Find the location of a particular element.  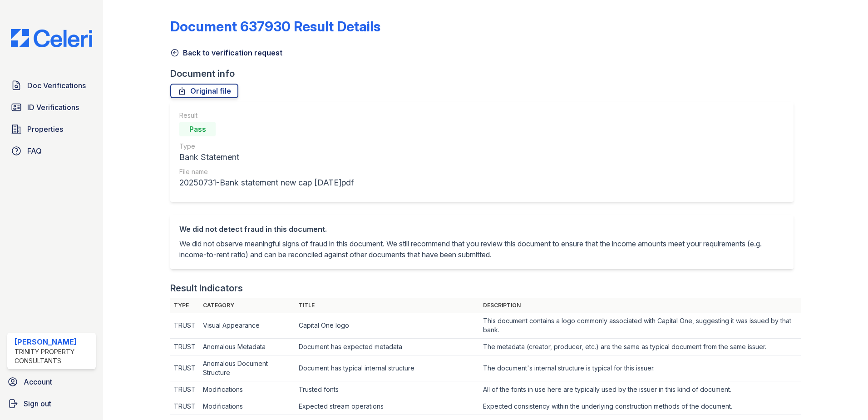

td: The document's internal structure is typical for this issuer. is located at coordinates (640, 368).